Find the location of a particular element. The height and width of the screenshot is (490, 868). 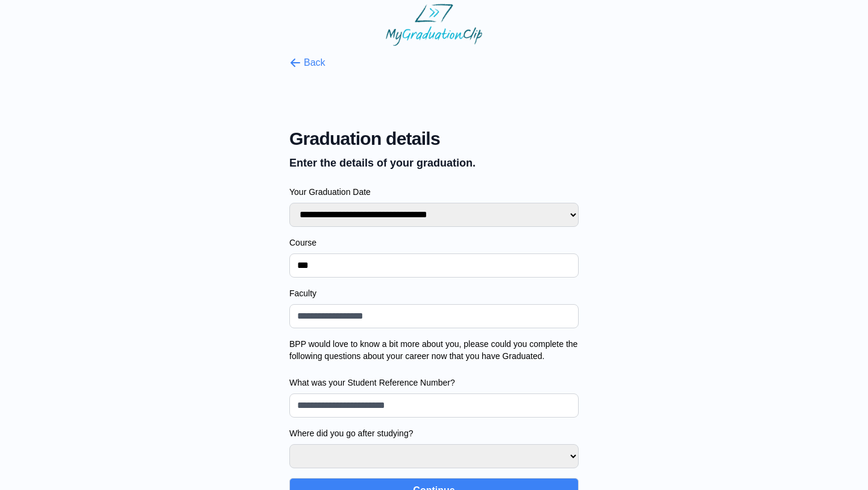

label: Your Graduation Date is located at coordinates (434, 192).